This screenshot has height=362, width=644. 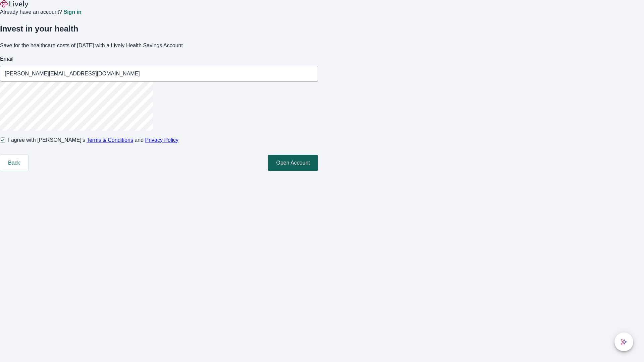 I want to click on button: Open Account, so click(x=293, y=163).